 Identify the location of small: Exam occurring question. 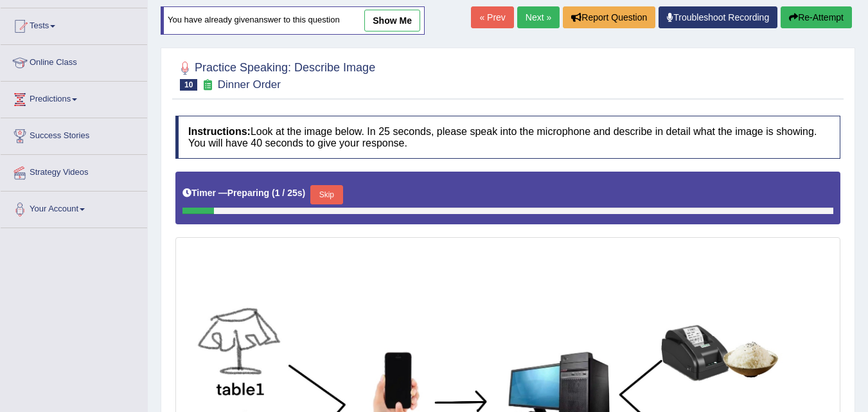
(207, 85).